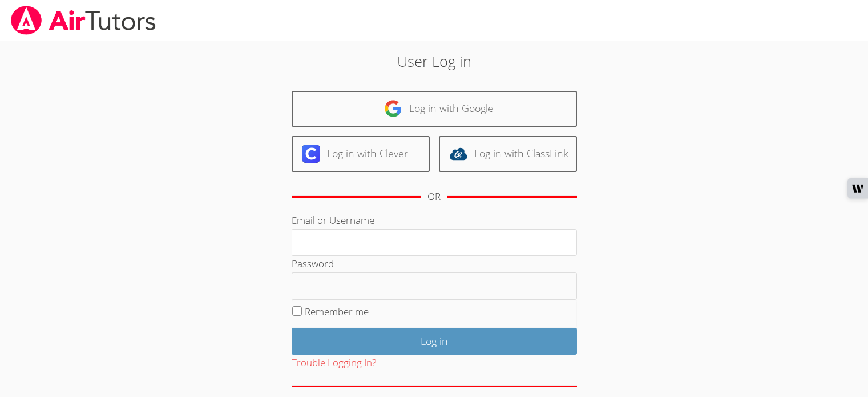  Describe the element at coordinates (83, 20) in the screenshot. I see `img: airtutors_banner-c4298cdbf04f3fff15de1276eac7730deb9818008684d7c2e4769d2f7ddbe033.png` at that location.